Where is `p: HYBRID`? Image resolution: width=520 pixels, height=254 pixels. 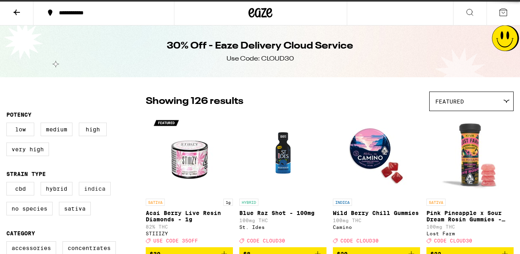 p: HYBRID is located at coordinates (249, 202).